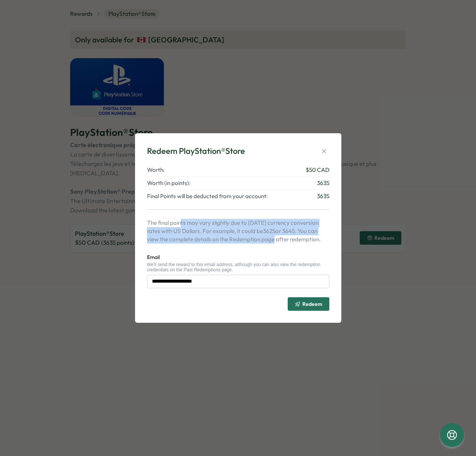  What do you see at coordinates (317, 170) in the screenshot?
I see `span: $ 50 CAD` at bounding box center [317, 170].